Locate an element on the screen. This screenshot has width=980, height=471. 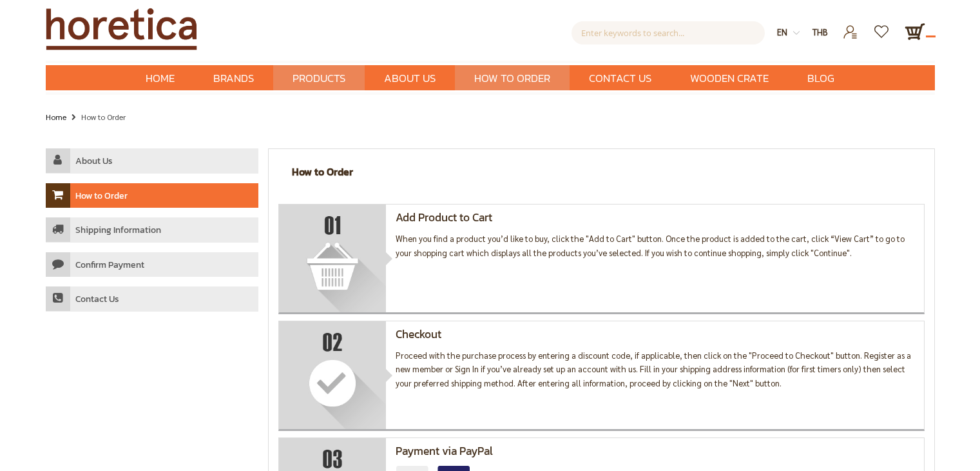
a: Wishlist is located at coordinates (882, 26).